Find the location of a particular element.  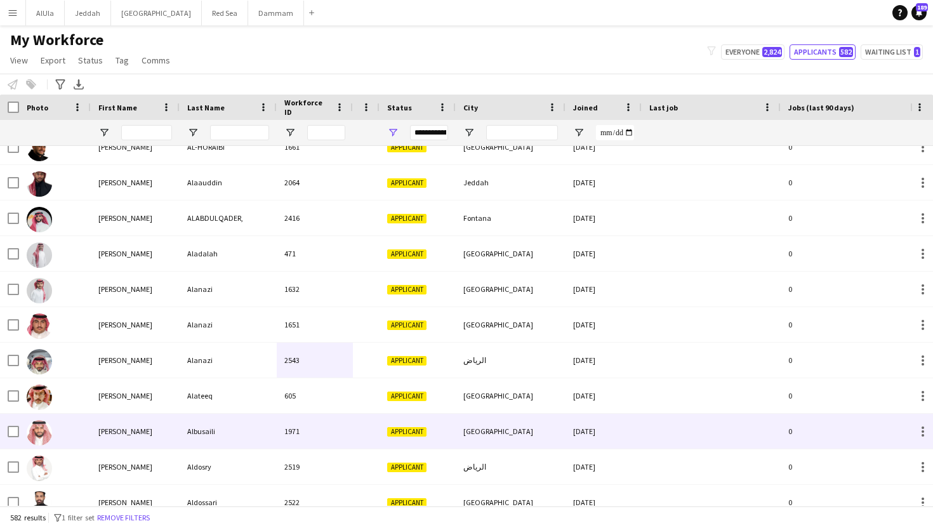

div: 471 is located at coordinates (315, 253).